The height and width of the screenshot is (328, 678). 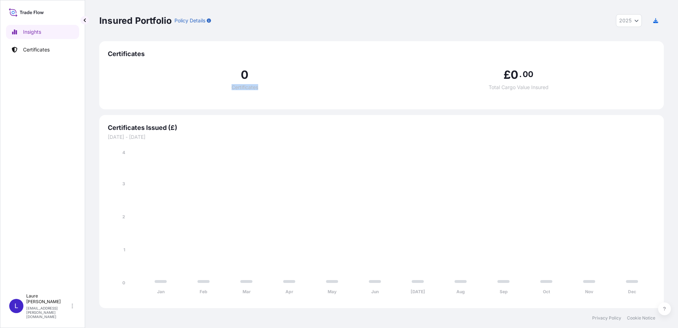 I want to click on span: 2025, so click(x=625, y=21).